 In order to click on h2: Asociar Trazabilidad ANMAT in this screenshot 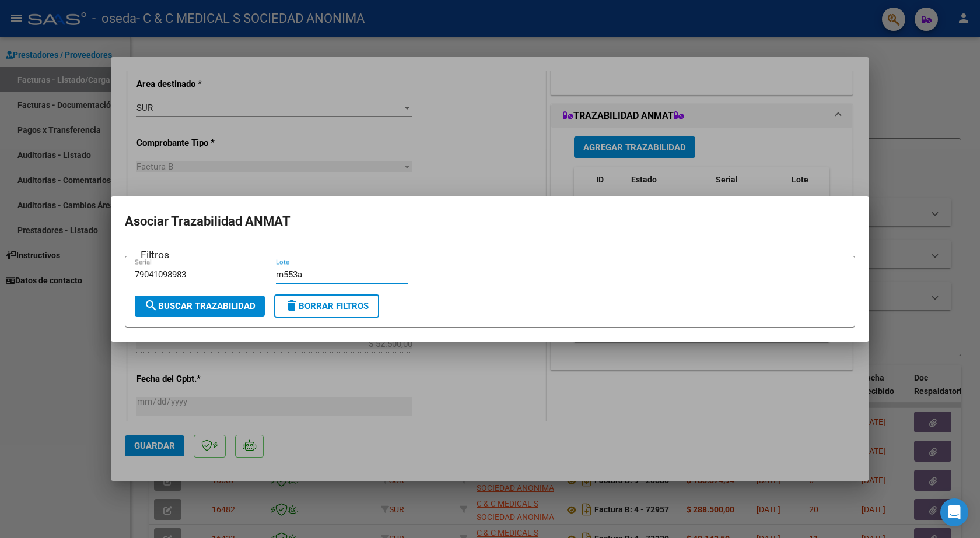, I will do `click(490, 222)`.